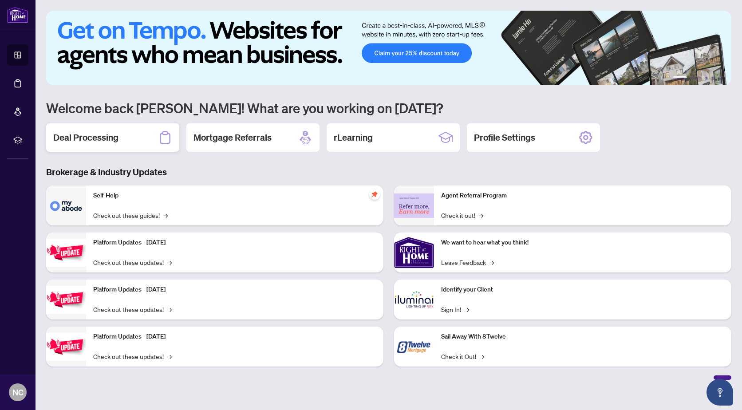 The image size is (742, 410). I want to click on img: Slide 0, so click(388, 48).